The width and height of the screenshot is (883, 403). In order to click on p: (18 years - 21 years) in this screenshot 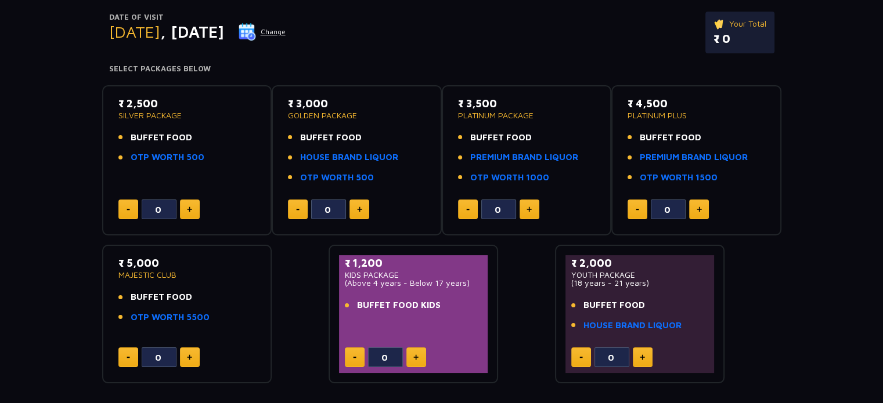, I will do `click(640, 283)`.